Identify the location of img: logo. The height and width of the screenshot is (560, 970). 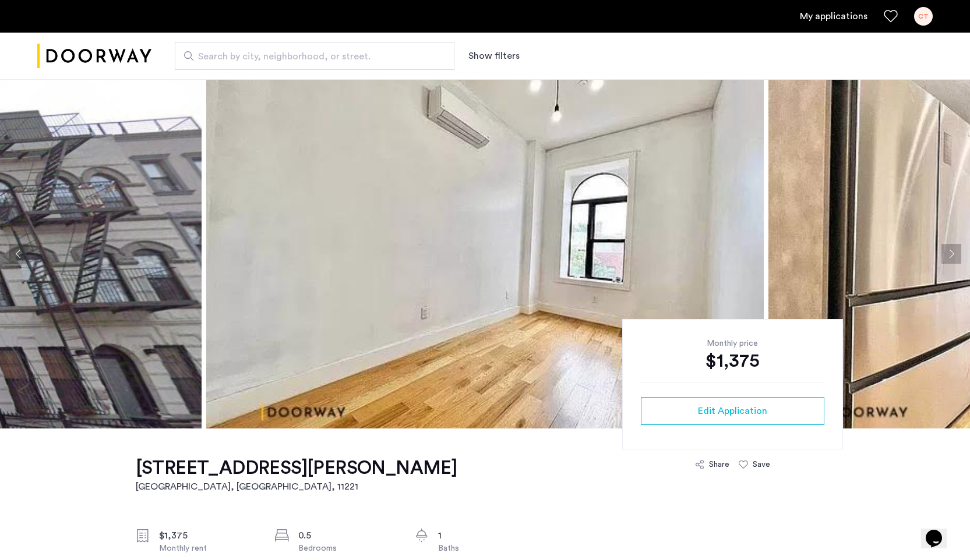
(95, 56).